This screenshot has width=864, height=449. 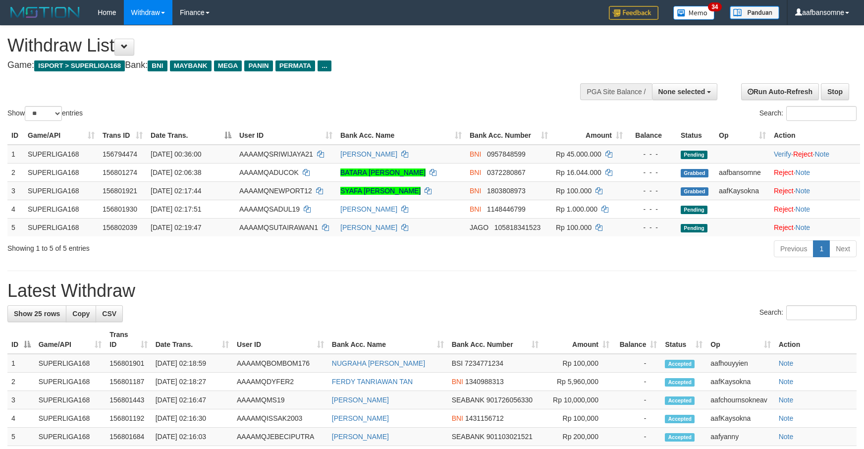 What do you see at coordinates (637, 339) in the screenshot?
I see `th: Balance: activate to sort column ascending` at bounding box center [637, 339].